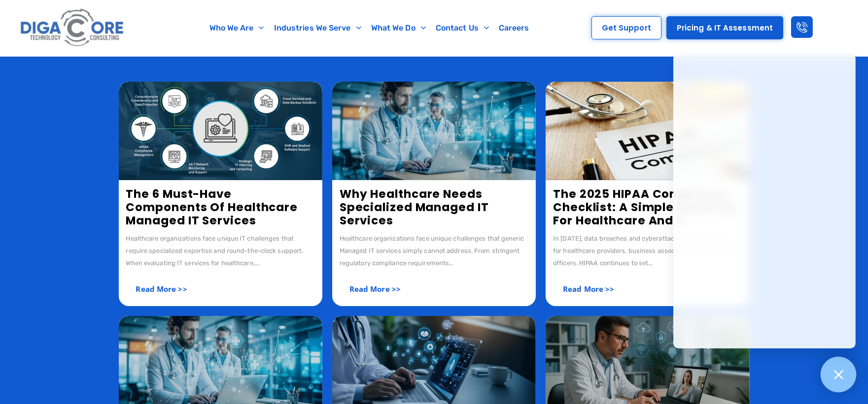 Image resolution: width=868 pixels, height=404 pixels. Describe the element at coordinates (626, 28) in the screenshot. I see `a: Get Support` at that location.